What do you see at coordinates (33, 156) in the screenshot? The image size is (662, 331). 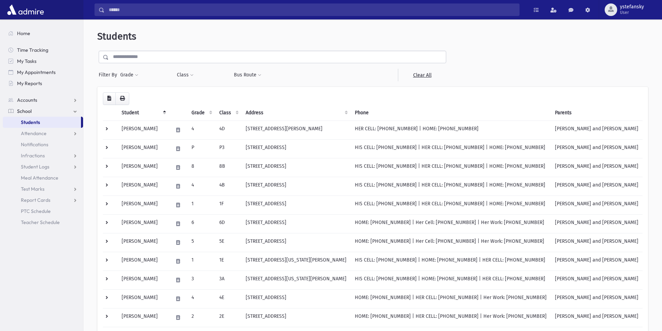 I see `span: Infractions` at bounding box center [33, 156].